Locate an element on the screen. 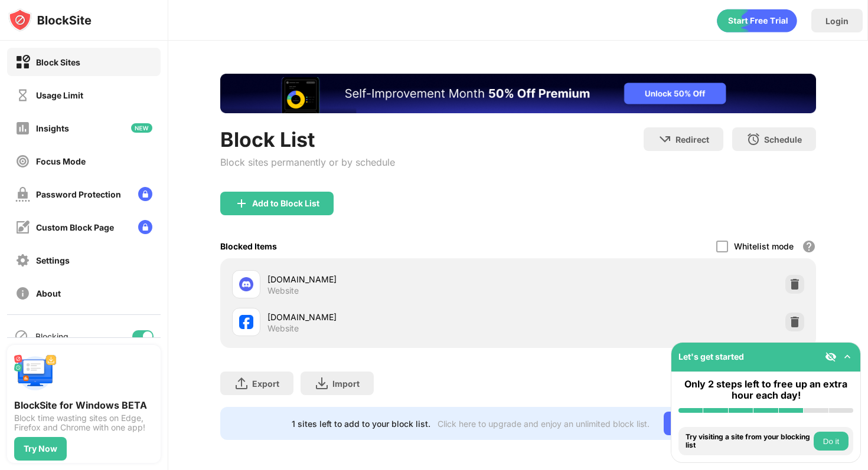 The image size is (868, 470). div: Try Now is located at coordinates (40, 449).